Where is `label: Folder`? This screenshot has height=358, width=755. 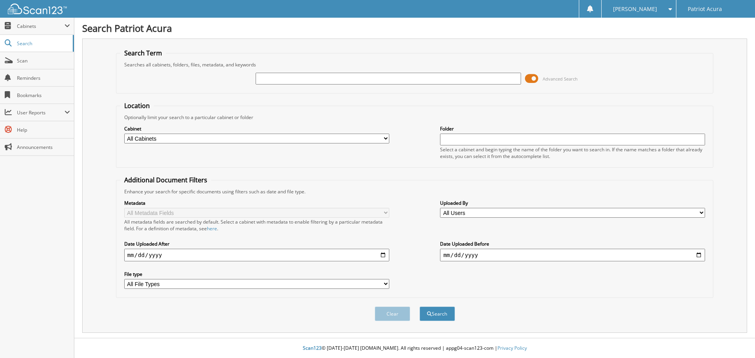 label: Folder is located at coordinates (573, 129).